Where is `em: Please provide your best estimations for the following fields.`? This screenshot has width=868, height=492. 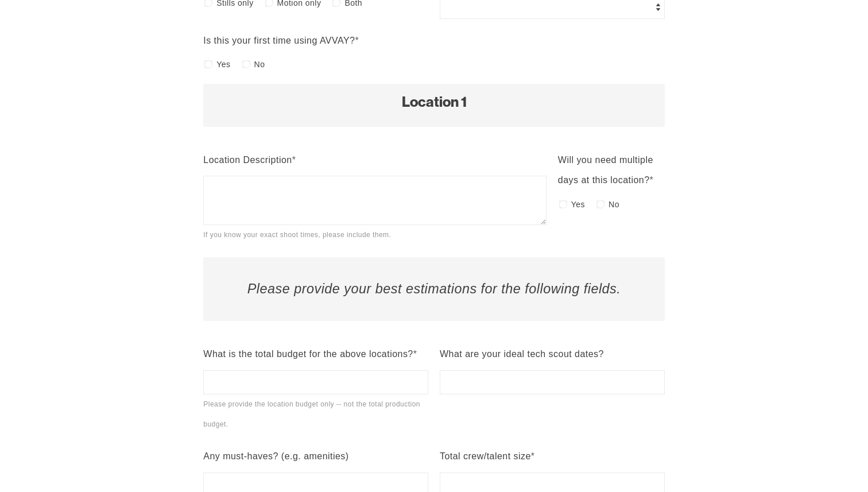
em: Please provide your best estimations for the following fields. is located at coordinates (434, 289).